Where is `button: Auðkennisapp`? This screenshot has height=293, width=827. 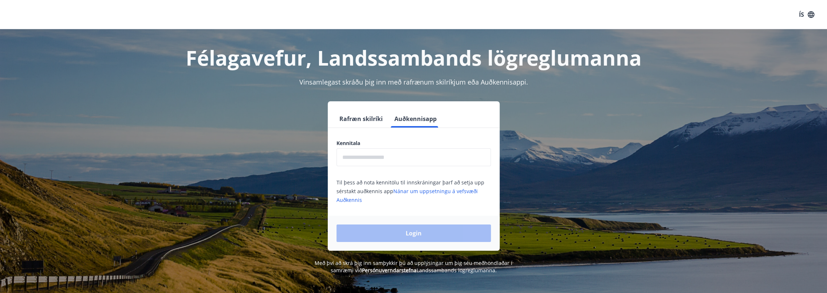 button: Auðkennisapp is located at coordinates (415, 119).